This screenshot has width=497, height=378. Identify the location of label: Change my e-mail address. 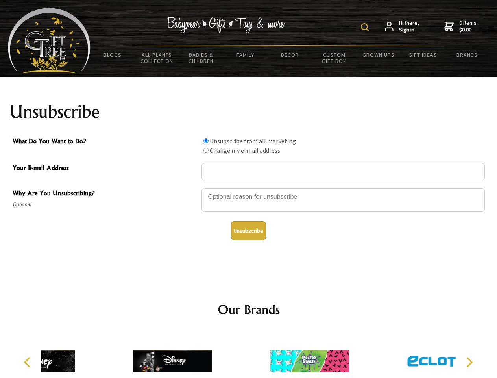
(245, 150).